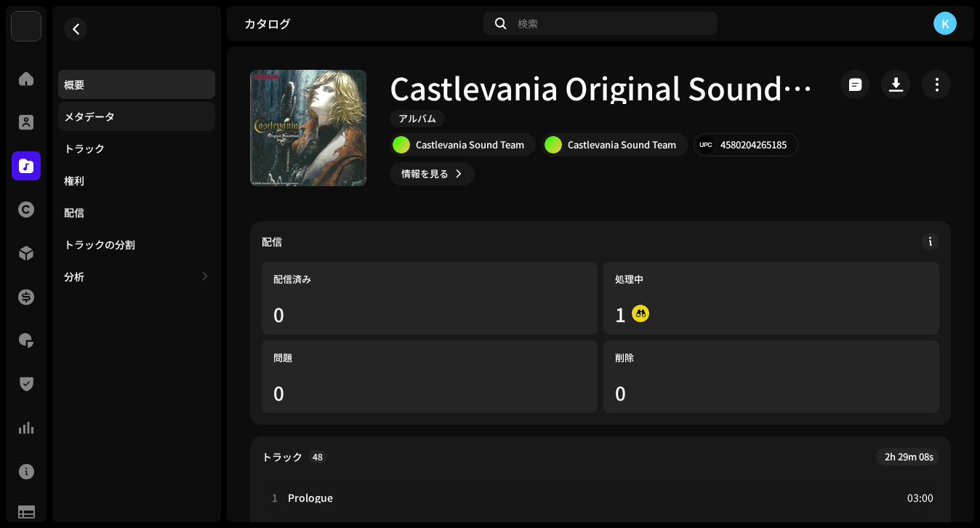  What do you see at coordinates (361, 24) in the screenshot?
I see `div: カタログ` at bounding box center [361, 24].